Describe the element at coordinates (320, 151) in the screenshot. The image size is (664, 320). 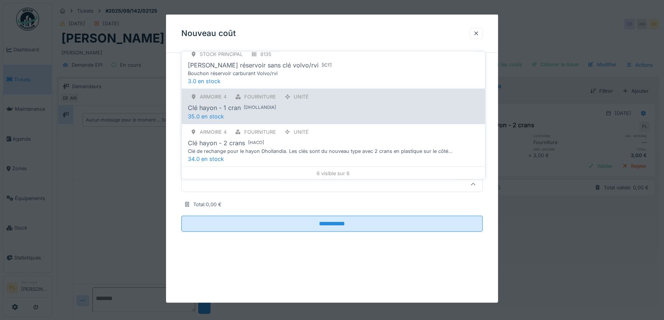
I see `div: Clé de rechange pour le hayon Dhollandia. Les clés sont du nouveau type avec 2 crans en plastique...` at that location.